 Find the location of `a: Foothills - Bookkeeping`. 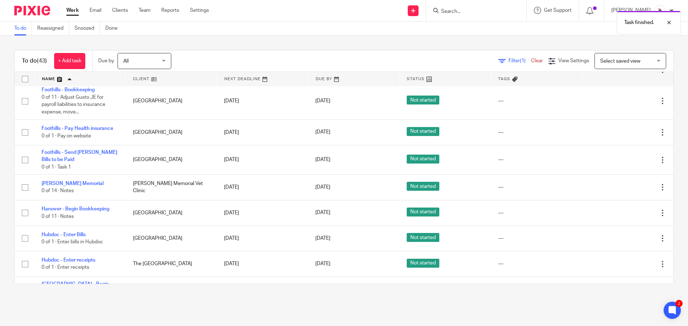

a: Foothills - Bookkeeping is located at coordinates (68, 90).